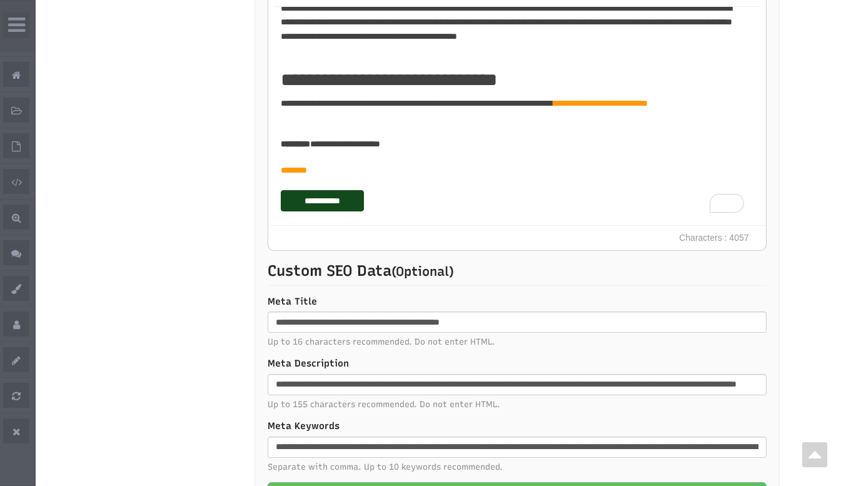  Describe the element at coordinates (714, 238) in the screenshot. I see `span: Characters : 4057` at that location.